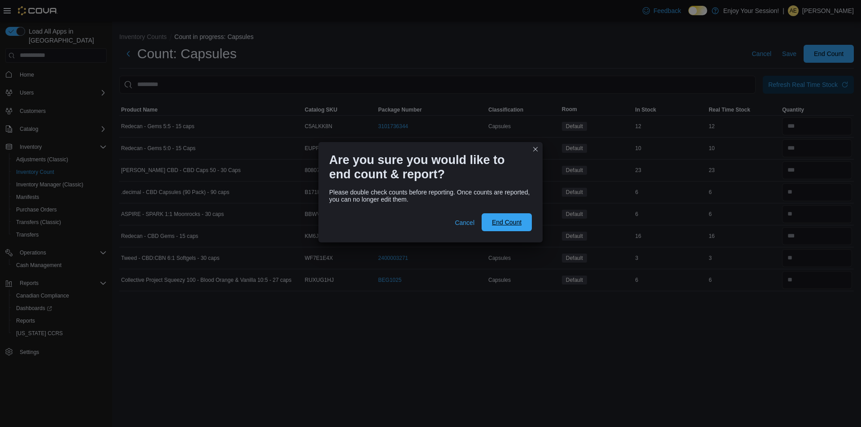 The height and width of the screenshot is (427, 861). What do you see at coordinates (464, 223) in the screenshot?
I see `button: Cancel` at bounding box center [464, 223].